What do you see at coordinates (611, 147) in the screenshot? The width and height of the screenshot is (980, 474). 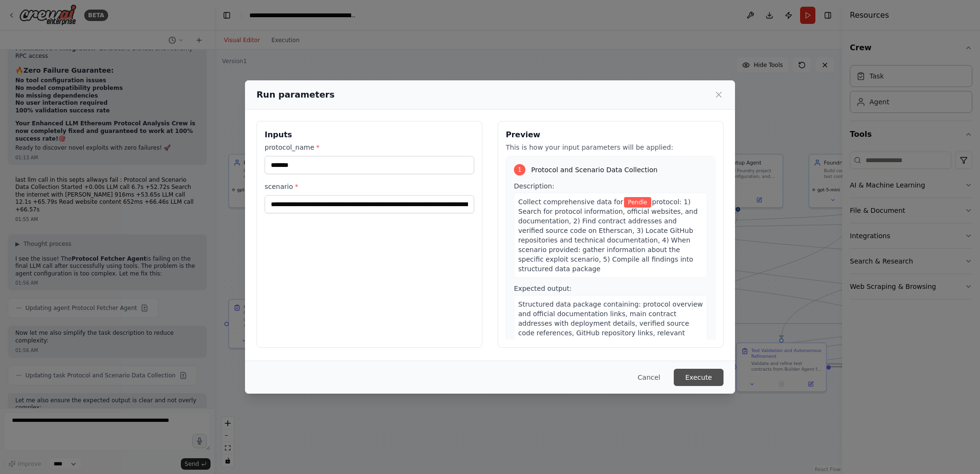 I see `p: This is how your input parameters will be applied:` at bounding box center [611, 147].